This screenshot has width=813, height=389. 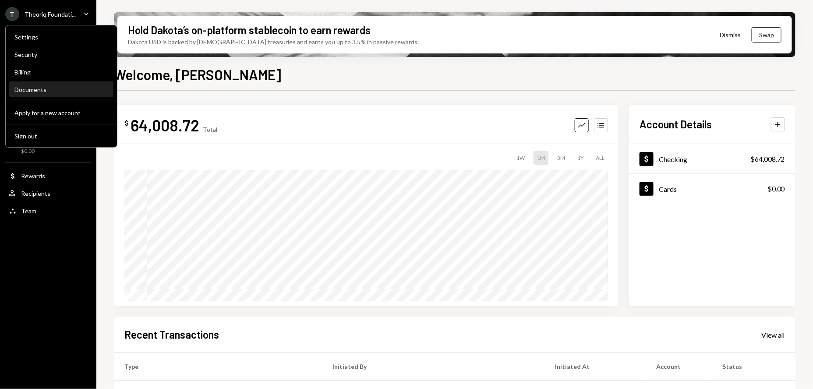 I want to click on th: Initiated By, so click(x=433, y=366).